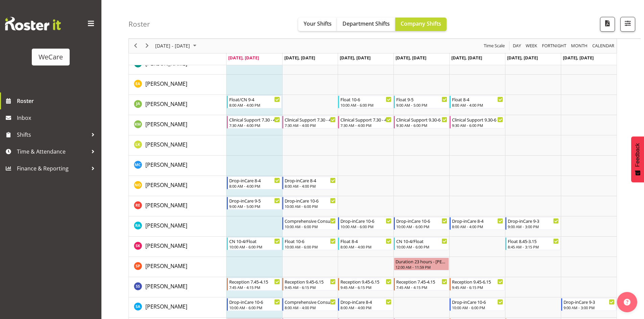 The height and width of the screenshot is (319, 644). What do you see at coordinates (309, 224) in the screenshot?
I see `div: Rachna Anderson"s event - Comprehensive Consult 10-6 Begin From Tuesday, September 23, 2025 at 10...` at bounding box center [309, 224].